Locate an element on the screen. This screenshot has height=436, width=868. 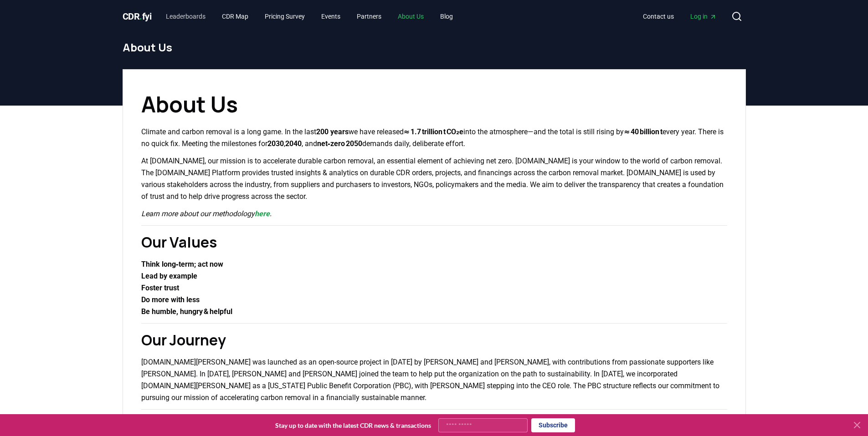
strong: Do more with less is located at coordinates (170, 300).